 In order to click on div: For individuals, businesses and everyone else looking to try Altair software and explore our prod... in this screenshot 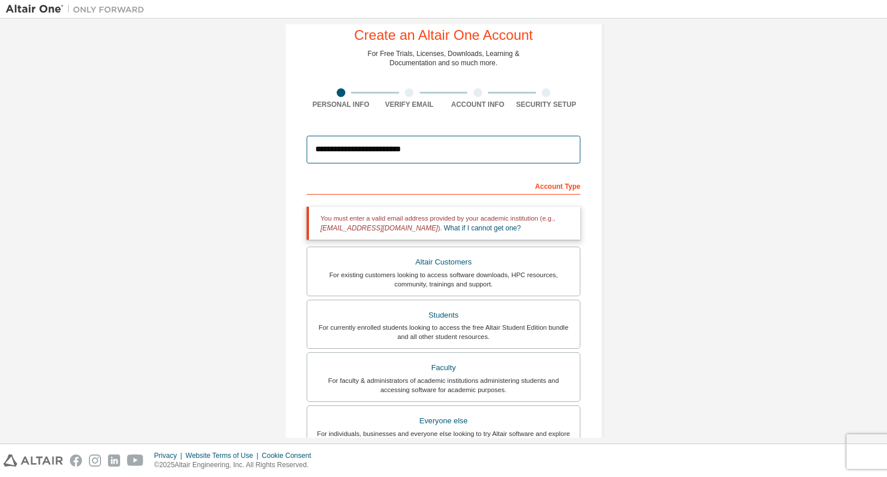, I will do `click(444, 438)`.